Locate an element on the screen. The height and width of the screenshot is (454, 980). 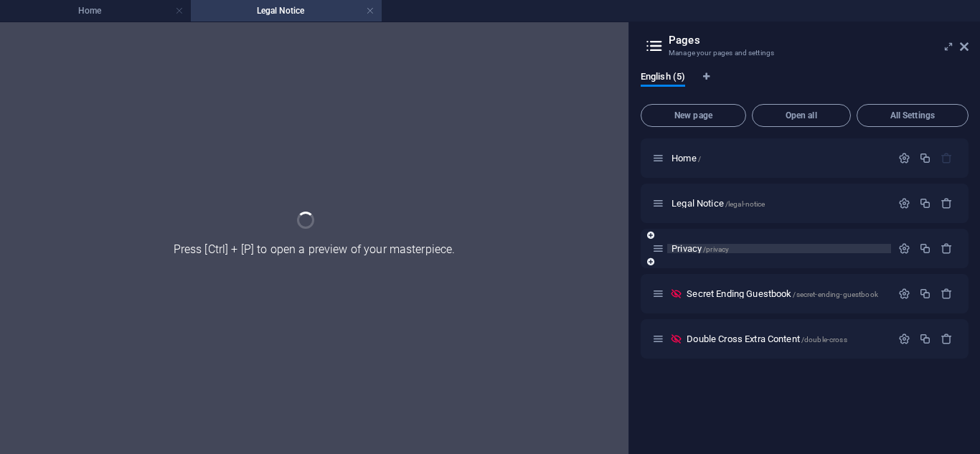
div: Secret Ending Guestbook/secret-ending-guestbook is located at coordinates (786, 293).